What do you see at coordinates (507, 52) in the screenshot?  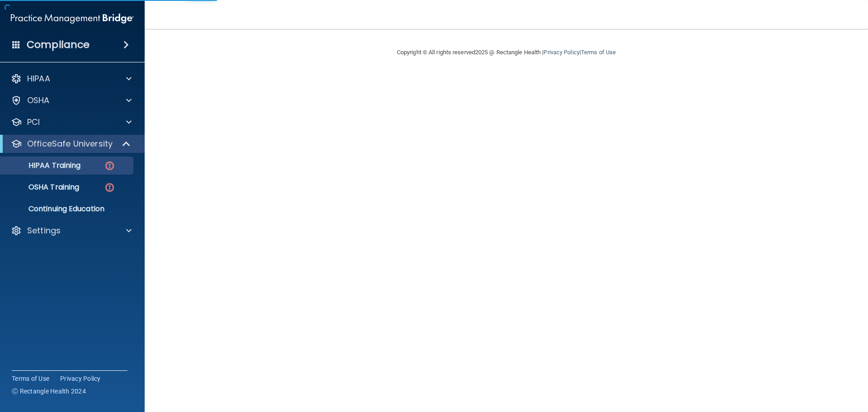 I see `div: Copyright © All rights reserved 2025 @ Rectangle Health | |` at bounding box center [507, 52].